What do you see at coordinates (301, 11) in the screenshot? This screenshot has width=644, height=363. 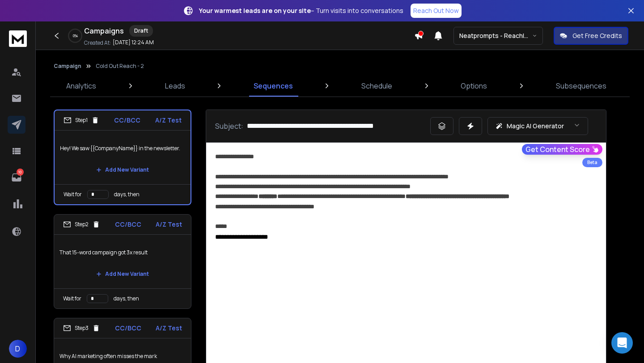 I see `p: – Turn visits into conversations` at bounding box center [301, 11].